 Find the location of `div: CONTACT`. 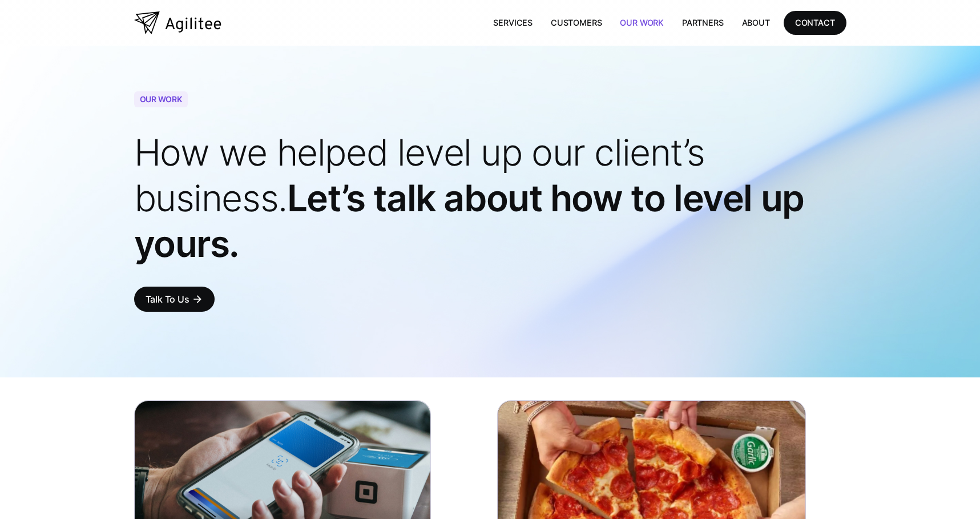

div: CONTACT is located at coordinates (815, 22).